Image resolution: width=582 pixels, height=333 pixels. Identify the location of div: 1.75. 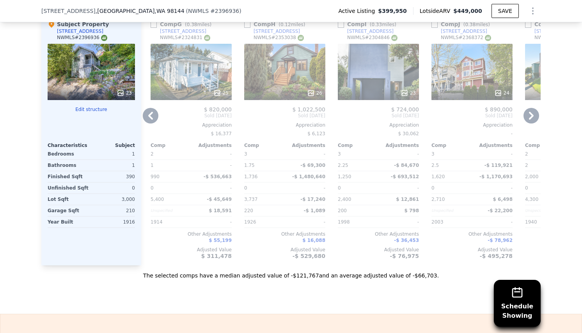
(264, 165).